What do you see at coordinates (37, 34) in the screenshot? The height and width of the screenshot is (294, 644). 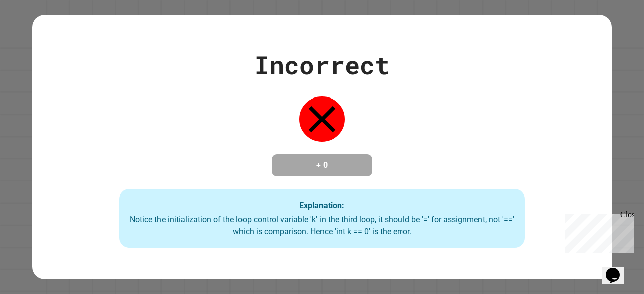 I see `div: Chat with us now!Close` at bounding box center [37, 34].